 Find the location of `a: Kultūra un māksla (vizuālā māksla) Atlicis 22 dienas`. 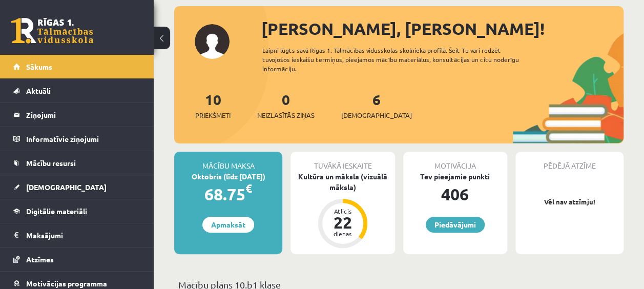

a: Kultūra un māksla (vizuālā māksla) Atlicis 22 dienas is located at coordinates (342, 210).